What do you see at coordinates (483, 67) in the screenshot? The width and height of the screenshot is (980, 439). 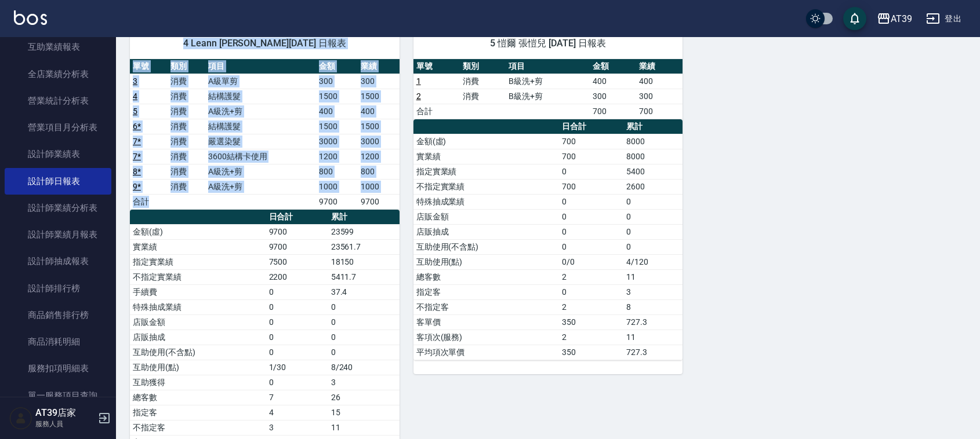 I see `th: 類別` at bounding box center [483, 67].